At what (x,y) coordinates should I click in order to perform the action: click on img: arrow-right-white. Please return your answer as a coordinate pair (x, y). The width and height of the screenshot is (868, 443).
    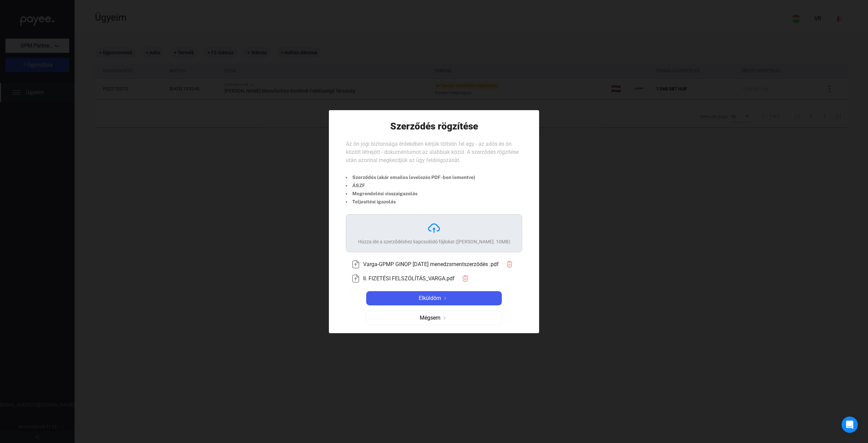
    Looking at the image, I should click on (446, 299).